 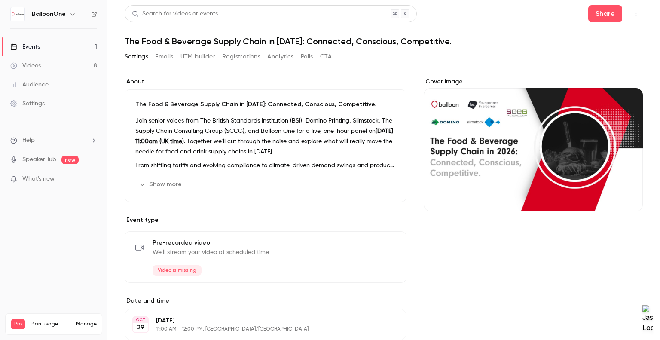 I want to click on button: CTA, so click(x=326, y=57).